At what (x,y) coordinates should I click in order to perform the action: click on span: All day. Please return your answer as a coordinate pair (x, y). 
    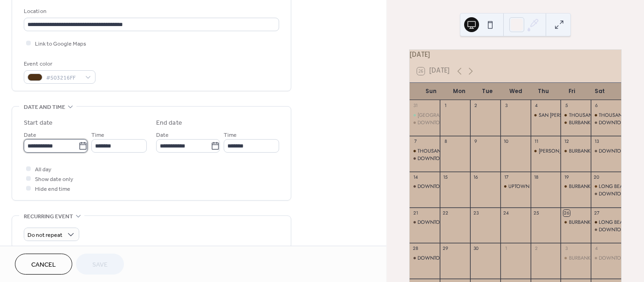
    Looking at the image, I should click on (43, 169).